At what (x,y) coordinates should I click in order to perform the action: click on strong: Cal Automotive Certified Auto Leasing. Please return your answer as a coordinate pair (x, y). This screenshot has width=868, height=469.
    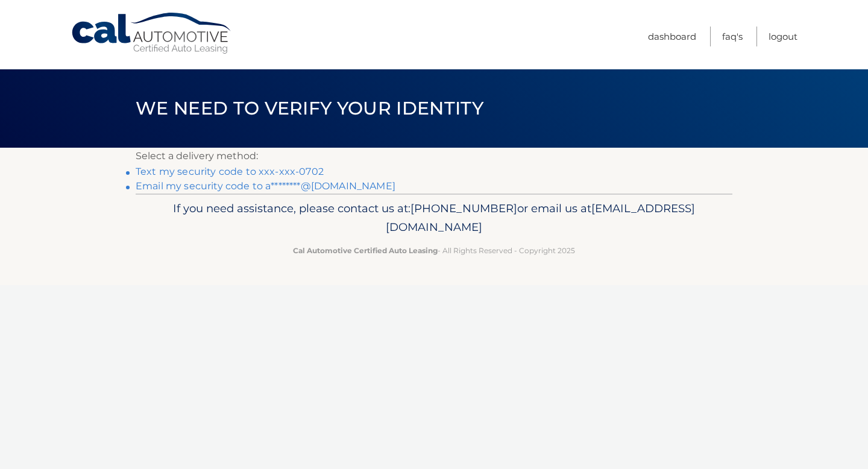
    Looking at the image, I should click on (365, 250).